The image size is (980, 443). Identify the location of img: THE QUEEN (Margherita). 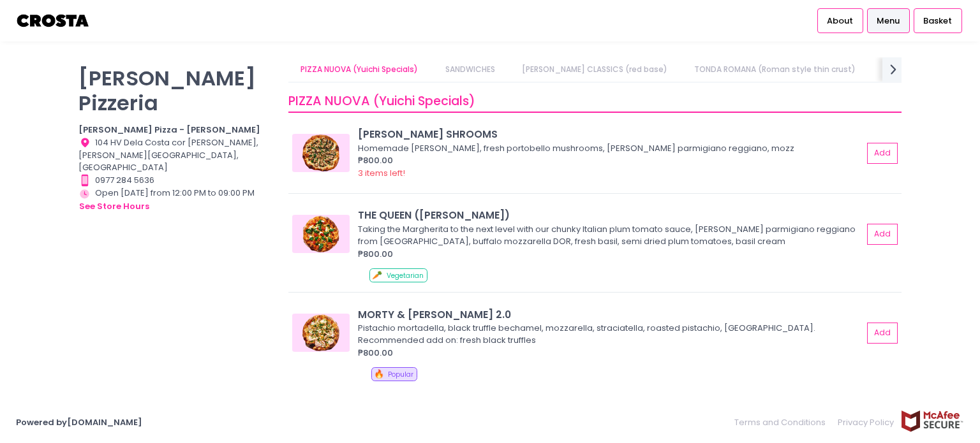
(321, 234).